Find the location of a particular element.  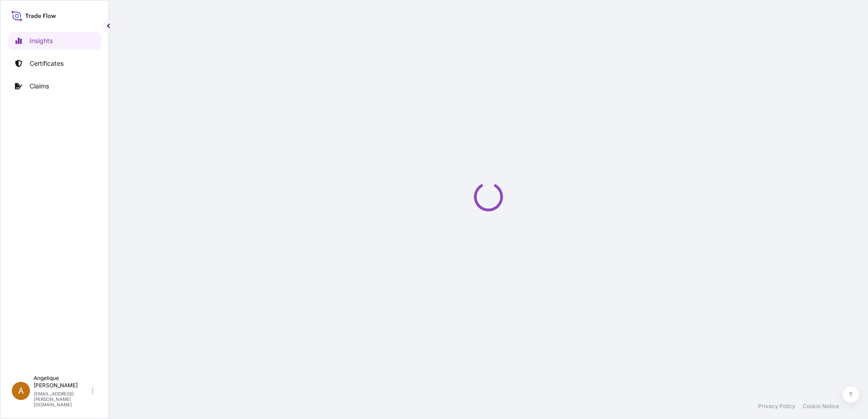

p: Cookie Notice is located at coordinates (821, 407).